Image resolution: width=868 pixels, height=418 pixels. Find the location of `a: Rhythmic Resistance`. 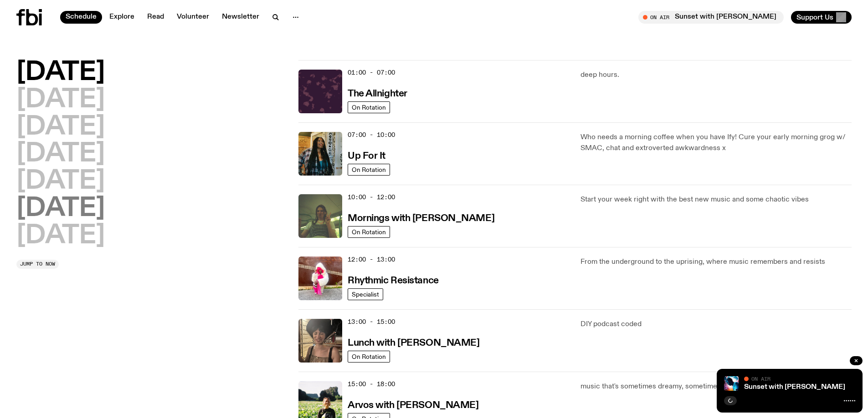

a: Rhythmic Resistance is located at coordinates (394, 280).